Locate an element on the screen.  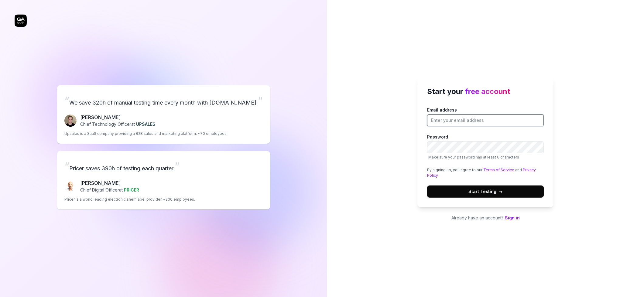
a: Privacy Policy is located at coordinates (482, 172).